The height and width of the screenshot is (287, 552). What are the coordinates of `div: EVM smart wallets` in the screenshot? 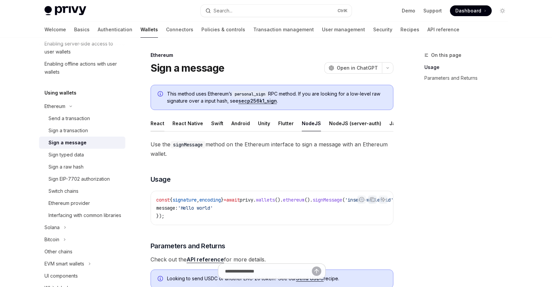 It's located at (64, 264).